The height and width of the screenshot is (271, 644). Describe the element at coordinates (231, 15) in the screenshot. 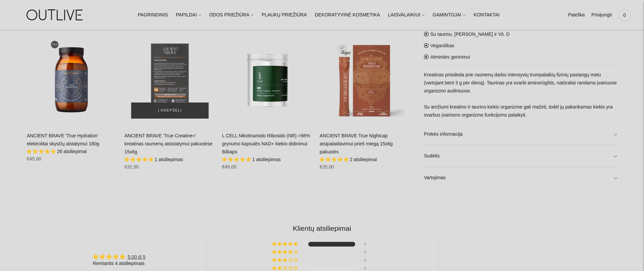

I see `a: ODOS PRIEŽIŪRA` at that location.